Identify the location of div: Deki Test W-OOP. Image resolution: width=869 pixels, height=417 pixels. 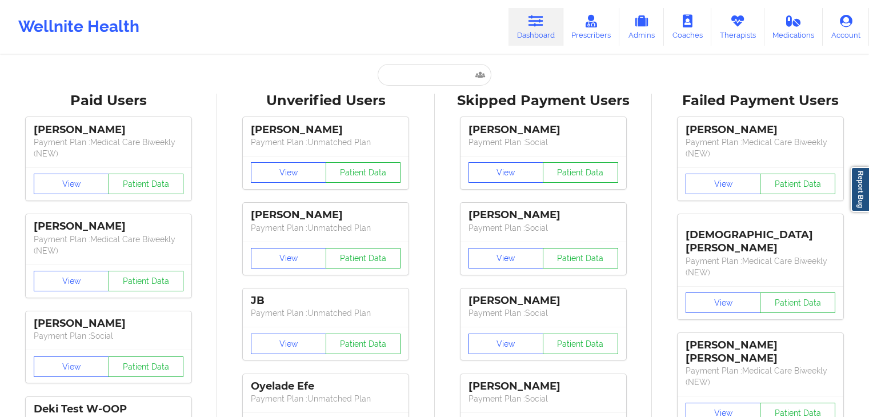
(109, 409).